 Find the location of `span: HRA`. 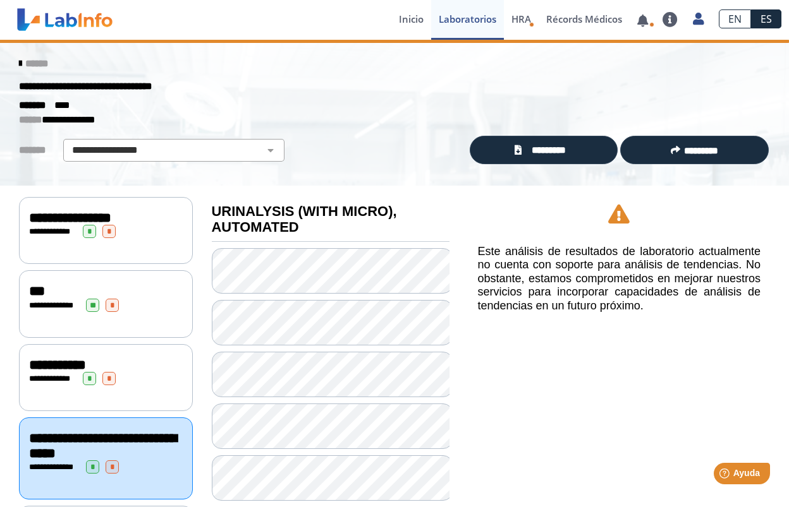

span: HRA is located at coordinates (521, 19).